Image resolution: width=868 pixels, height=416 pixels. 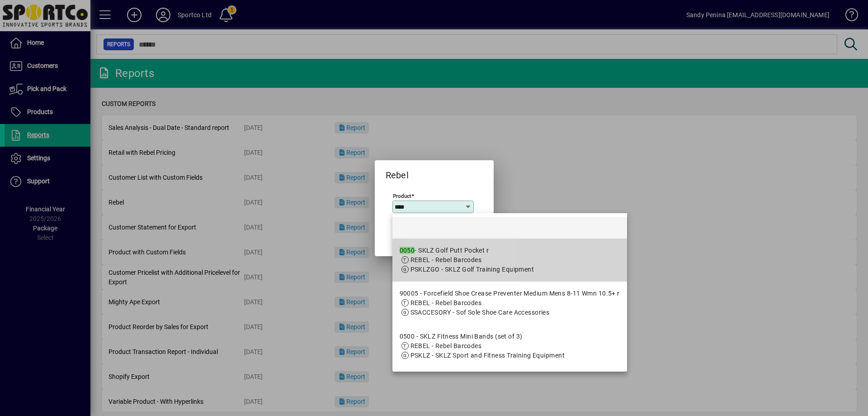 What do you see at coordinates (402, 196) in the screenshot?
I see `mat-label: Product` at bounding box center [402, 196].